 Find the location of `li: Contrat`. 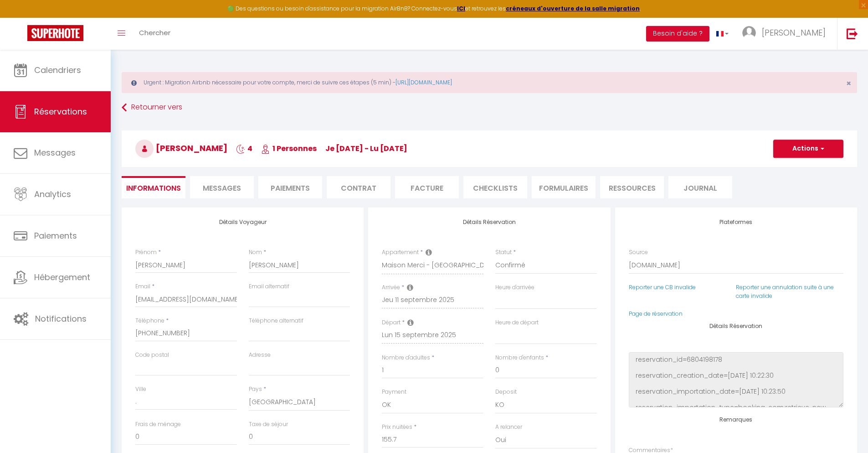

li: Contrat is located at coordinates (358, 187).